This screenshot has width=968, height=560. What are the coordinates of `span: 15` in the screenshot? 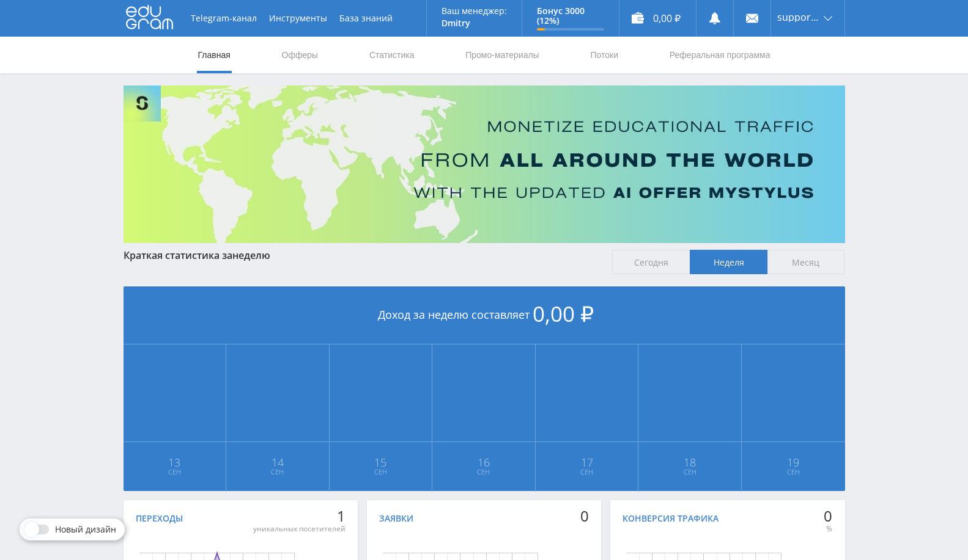 It's located at (381, 463).